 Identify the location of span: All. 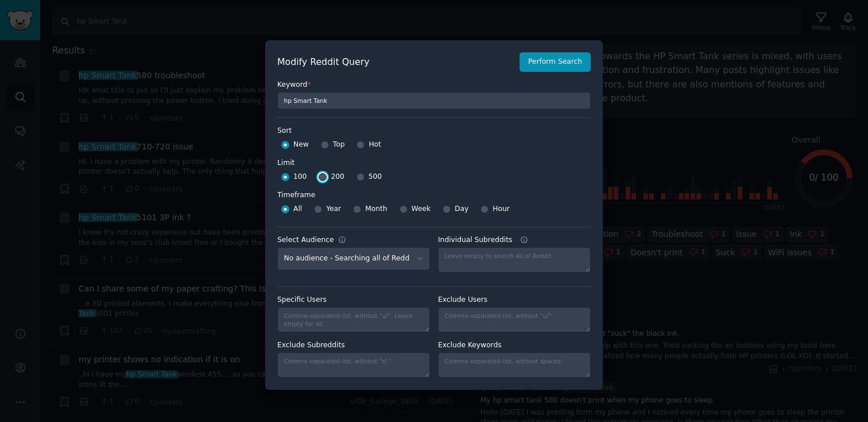
(297, 209).